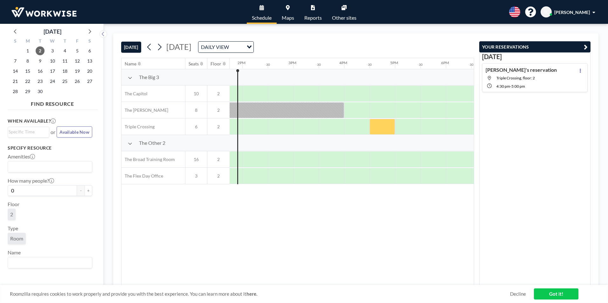  I want to click on div: Floor, so click(216, 64).